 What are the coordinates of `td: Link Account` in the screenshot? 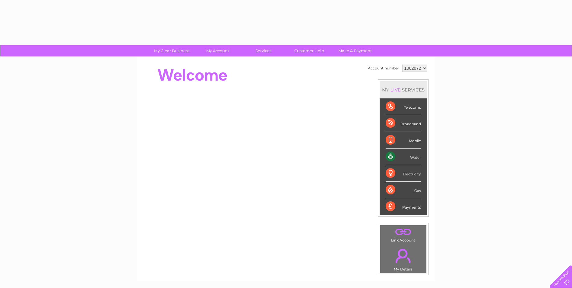 It's located at (403, 234).